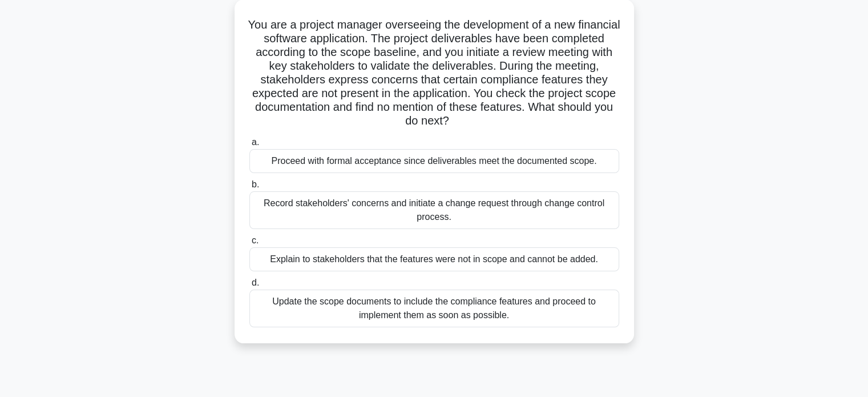 Image resolution: width=868 pixels, height=397 pixels. I want to click on h5: You are a project manager overseeing the development of a new financial software application. The..., so click(435, 73).